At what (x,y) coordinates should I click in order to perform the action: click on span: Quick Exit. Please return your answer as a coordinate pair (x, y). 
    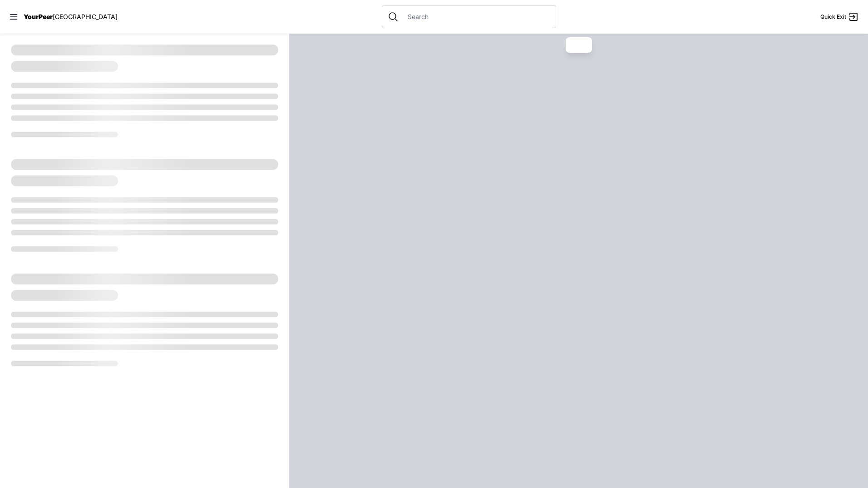
    Looking at the image, I should click on (833, 17).